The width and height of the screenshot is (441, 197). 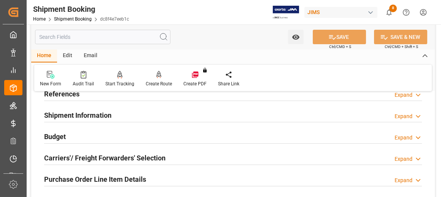 I want to click on div: JIMS, so click(x=341, y=12).